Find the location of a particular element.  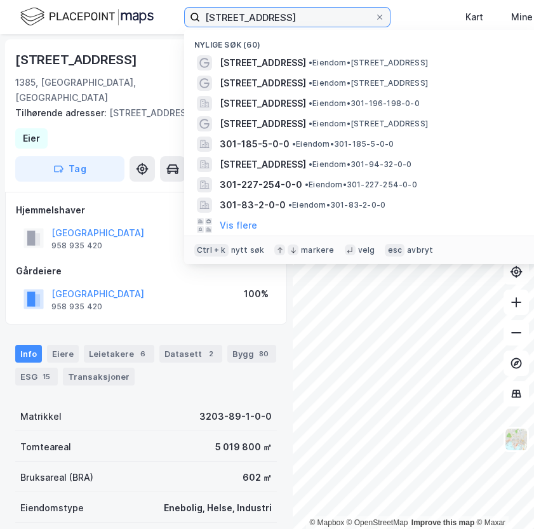

div: Hjemmelshaver is located at coordinates (146, 210).